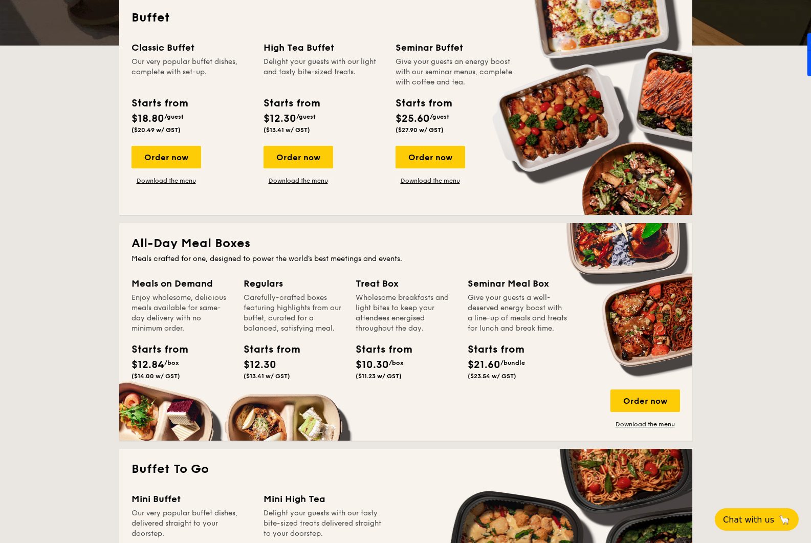 This screenshot has height=543, width=811. What do you see at coordinates (405, 283) in the screenshot?
I see `div: Treat Box` at bounding box center [405, 283].